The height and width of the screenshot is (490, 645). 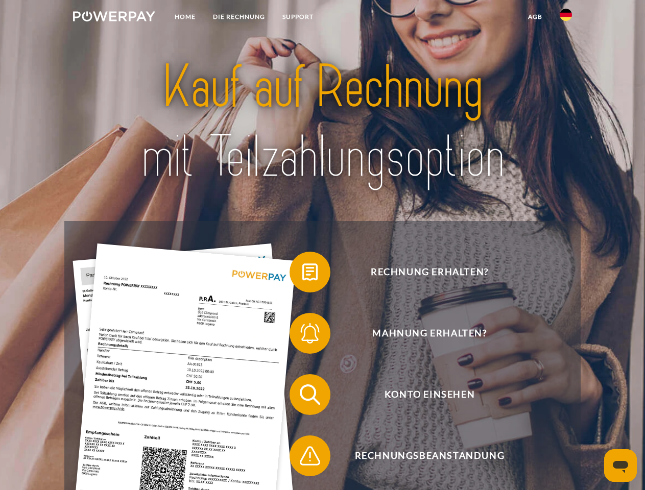 I want to click on img: qb_warning.svg, so click(x=310, y=456).